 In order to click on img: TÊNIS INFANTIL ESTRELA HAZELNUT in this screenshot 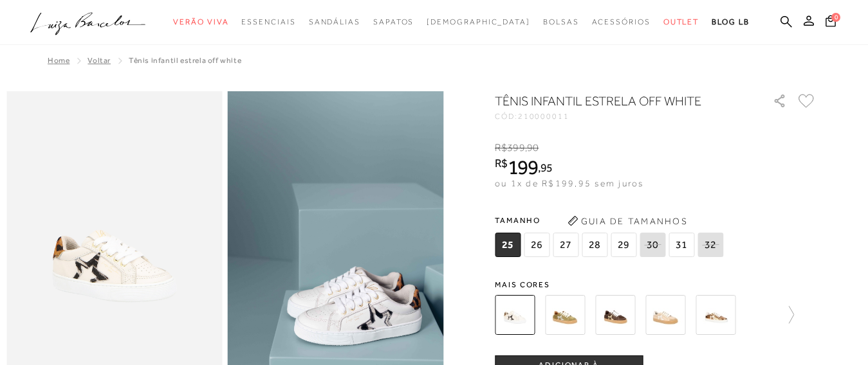, I will do `click(666, 315)`.